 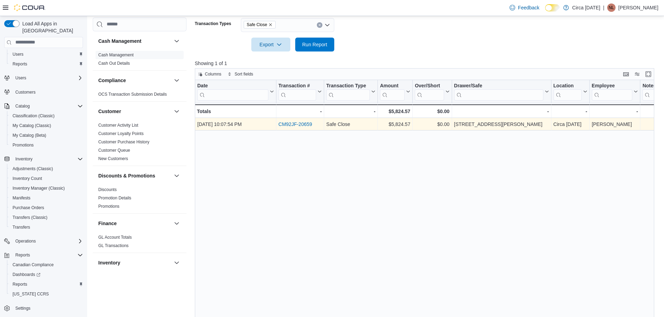 I want to click on span: My Catalog (Beta), so click(x=46, y=136).